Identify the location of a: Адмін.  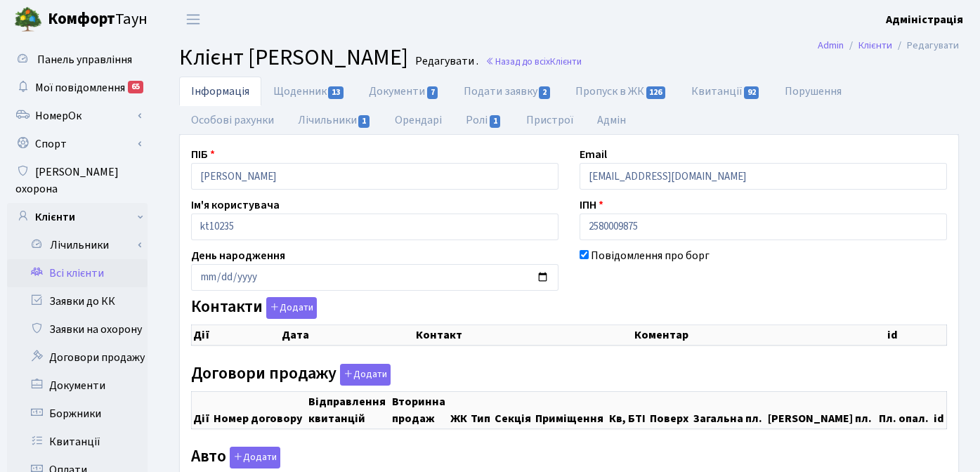
(611, 120).